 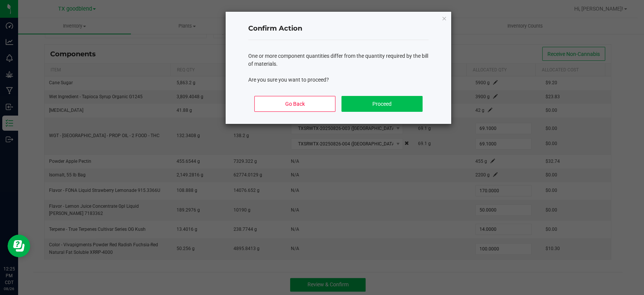 What do you see at coordinates (338, 80) in the screenshot?
I see `p: Are you sure you want to proceed?` at bounding box center [338, 80].